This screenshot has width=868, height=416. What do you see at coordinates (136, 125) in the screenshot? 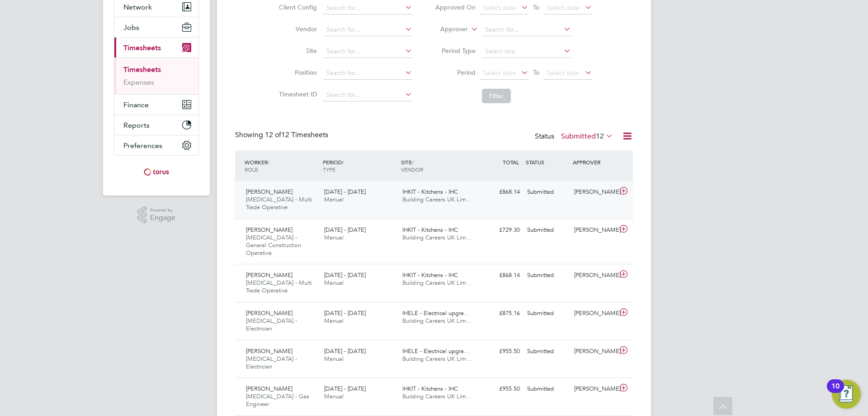
I see `span: Reports` at bounding box center [136, 125].